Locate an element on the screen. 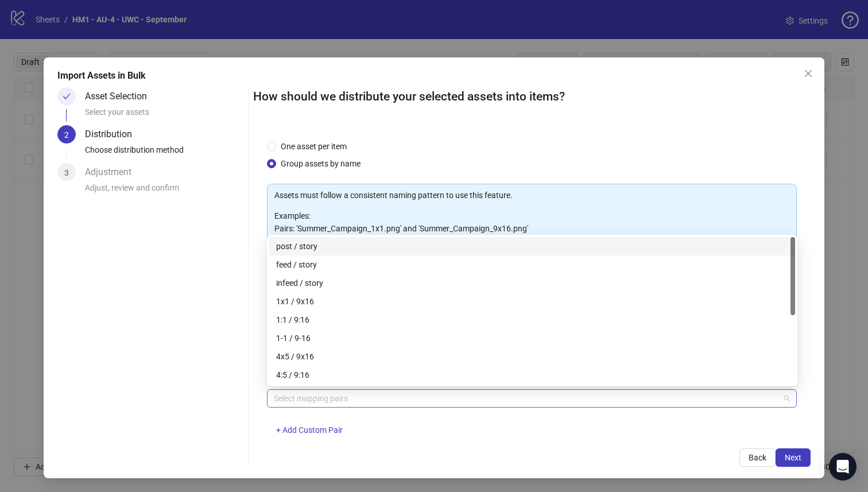 The image size is (868, 492). div: Adjust, review and confirm is located at coordinates (165, 191).